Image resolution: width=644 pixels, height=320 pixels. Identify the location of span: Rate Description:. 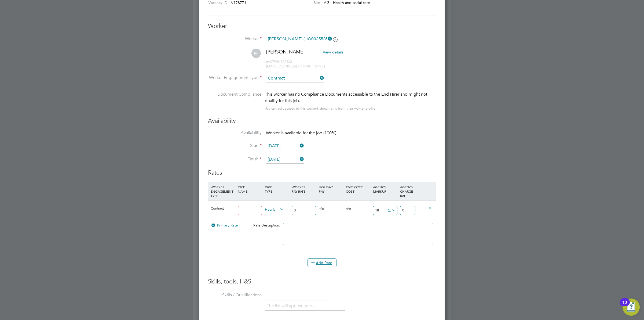
(267, 225).